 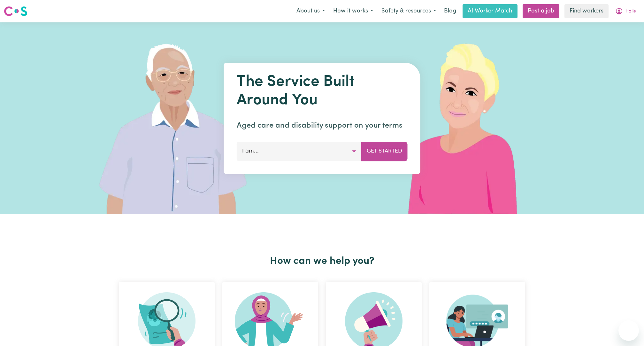 I want to click on a: Find workers, so click(x=587, y=11).